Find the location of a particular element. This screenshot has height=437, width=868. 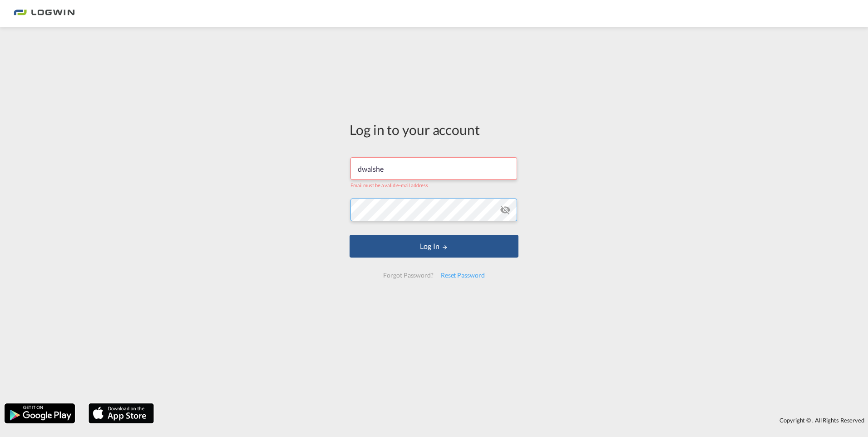

div: Copyright © . All Rights Reserved is located at coordinates (513, 421).